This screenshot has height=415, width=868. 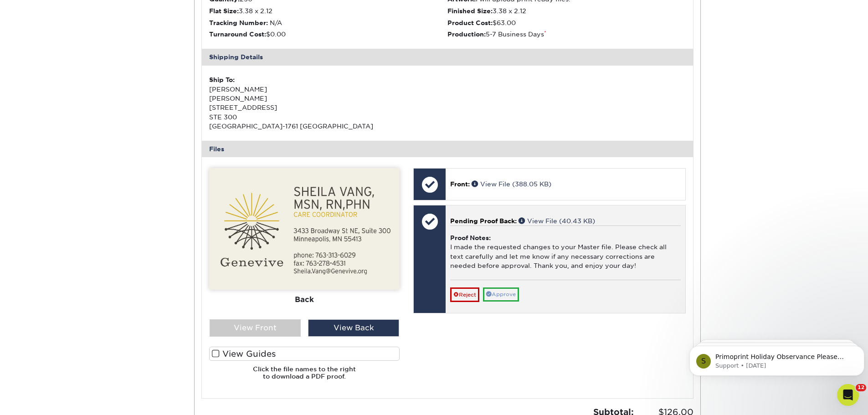 What do you see at coordinates (224, 11) in the screenshot?
I see `strong: Flat Size:` at bounding box center [224, 11].